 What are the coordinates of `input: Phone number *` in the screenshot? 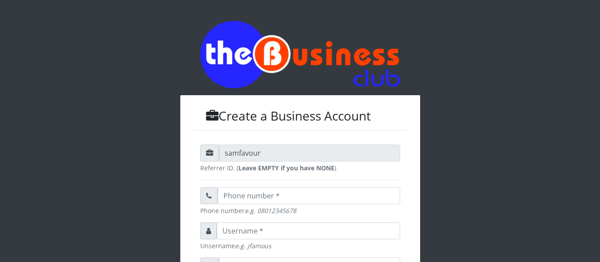 It's located at (309, 195).